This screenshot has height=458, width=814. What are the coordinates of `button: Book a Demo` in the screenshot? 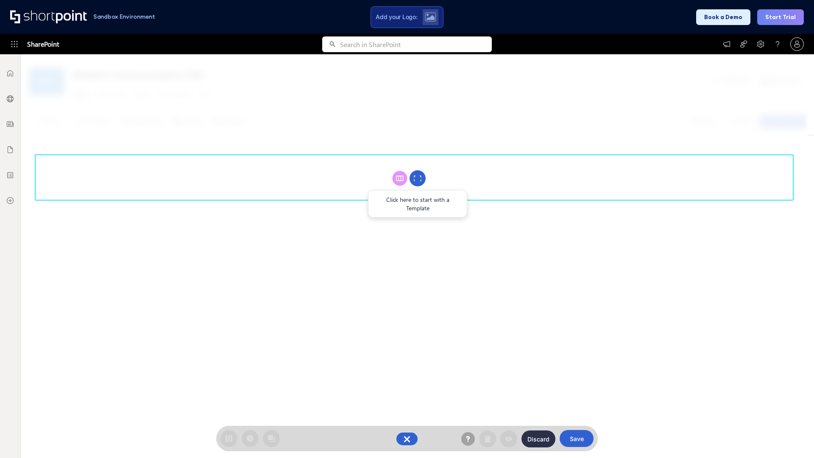 It's located at (723, 17).